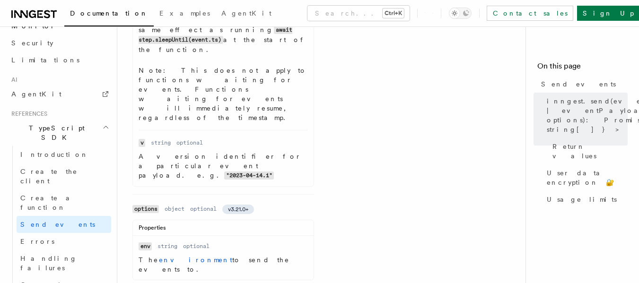 This screenshot has width=639, height=283. What do you see at coordinates (109, 13) in the screenshot?
I see `span: Documentation` at bounding box center [109, 13].